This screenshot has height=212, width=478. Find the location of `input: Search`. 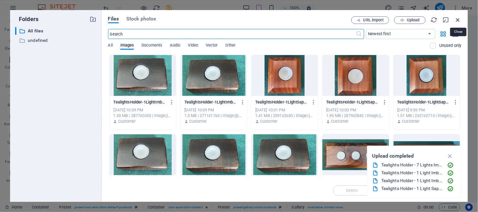

input: Search is located at coordinates (232, 34).